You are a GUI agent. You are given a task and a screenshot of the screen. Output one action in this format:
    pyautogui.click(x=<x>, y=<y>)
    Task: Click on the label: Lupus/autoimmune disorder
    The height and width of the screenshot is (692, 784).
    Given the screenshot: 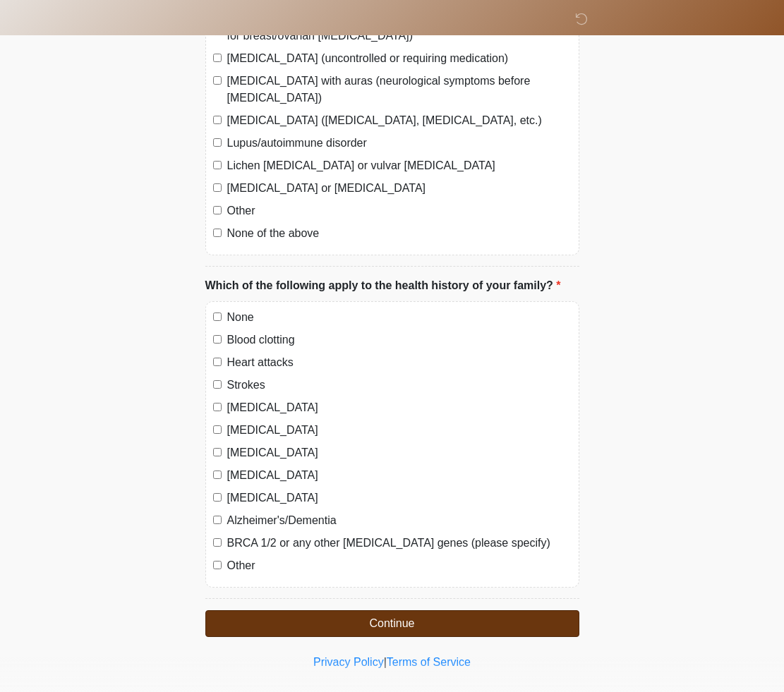 What is the action you would take?
    pyautogui.click(x=399, y=144)
    